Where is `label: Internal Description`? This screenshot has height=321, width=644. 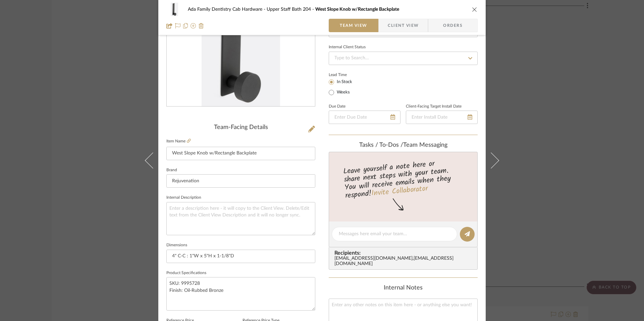 label: Internal Description is located at coordinates (184, 198).